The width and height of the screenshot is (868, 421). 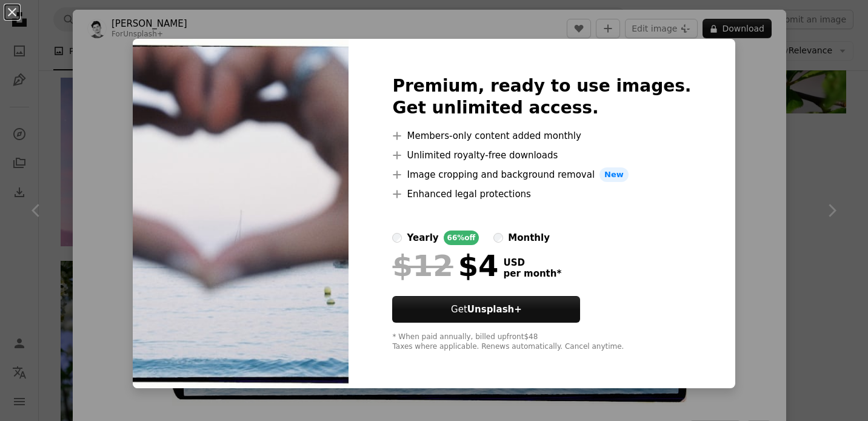 I want to click on span: $12, so click(x=422, y=266).